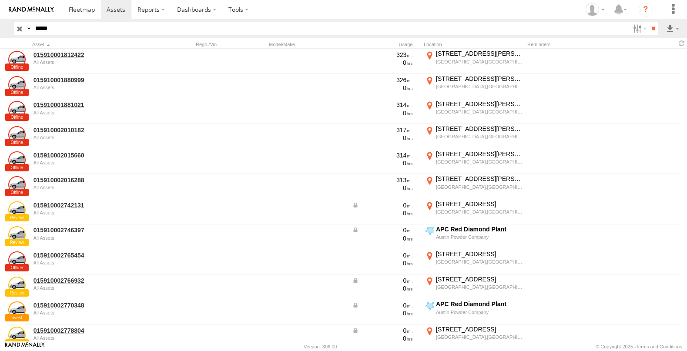  What do you see at coordinates (31, 10) in the screenshot?
I see `img: rand-logo.svg` at bounding box center [31, 10].